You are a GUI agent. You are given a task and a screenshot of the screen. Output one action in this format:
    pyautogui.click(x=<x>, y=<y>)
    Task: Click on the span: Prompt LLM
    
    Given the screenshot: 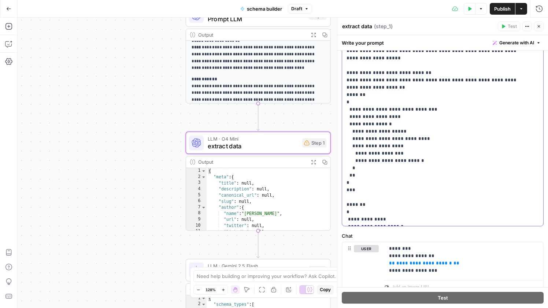 What is the action you would take?
    pyautogui.click(x=256, y=19)
    